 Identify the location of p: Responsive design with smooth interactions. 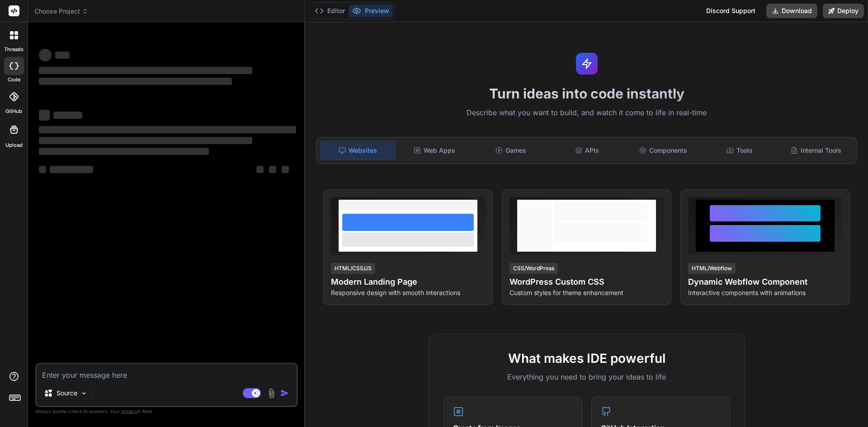
(408, 293).